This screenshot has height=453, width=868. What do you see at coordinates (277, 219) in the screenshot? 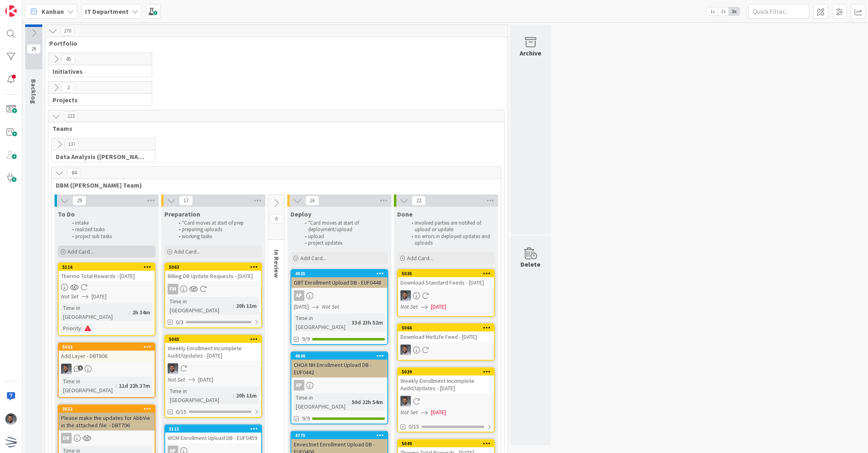
I see `span: 0` at bounding box center [277, 219].